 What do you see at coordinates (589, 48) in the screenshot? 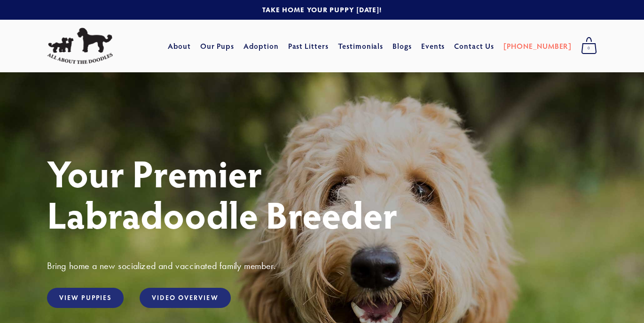
I see `span: 0` at bounding box center [589, 48].